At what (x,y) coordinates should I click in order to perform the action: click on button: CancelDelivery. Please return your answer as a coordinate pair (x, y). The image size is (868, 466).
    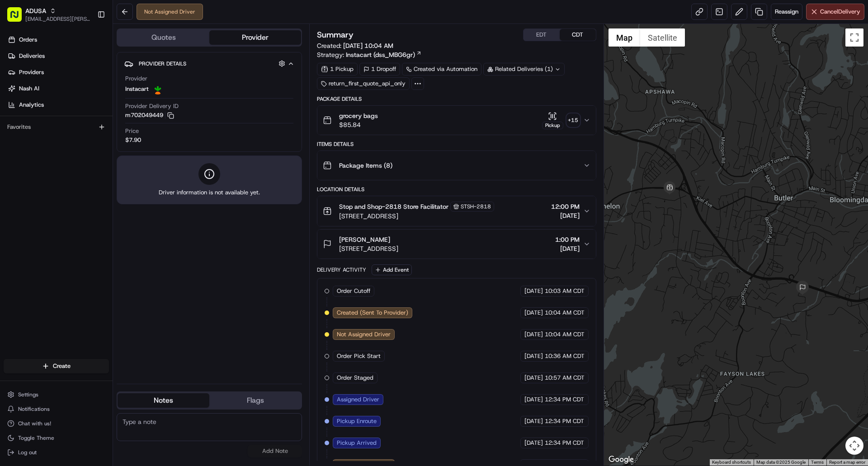
    Looking at the image, I should click on (835, 12).